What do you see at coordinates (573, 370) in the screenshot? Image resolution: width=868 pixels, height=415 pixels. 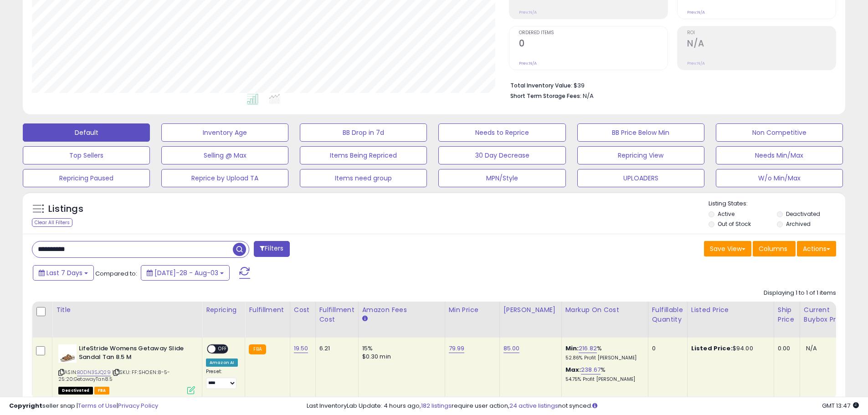 I see `b: Max:` at bounding box center [573, 370].